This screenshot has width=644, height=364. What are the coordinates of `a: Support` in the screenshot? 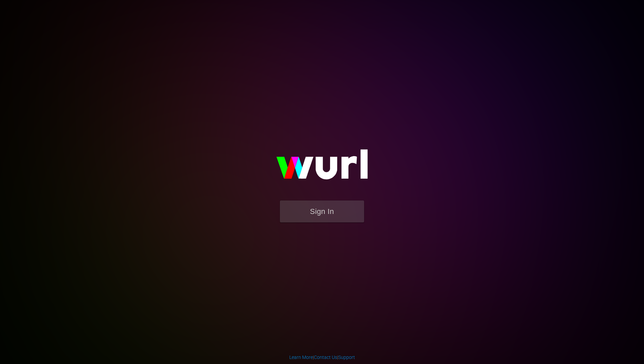 It's located at (346, 357).